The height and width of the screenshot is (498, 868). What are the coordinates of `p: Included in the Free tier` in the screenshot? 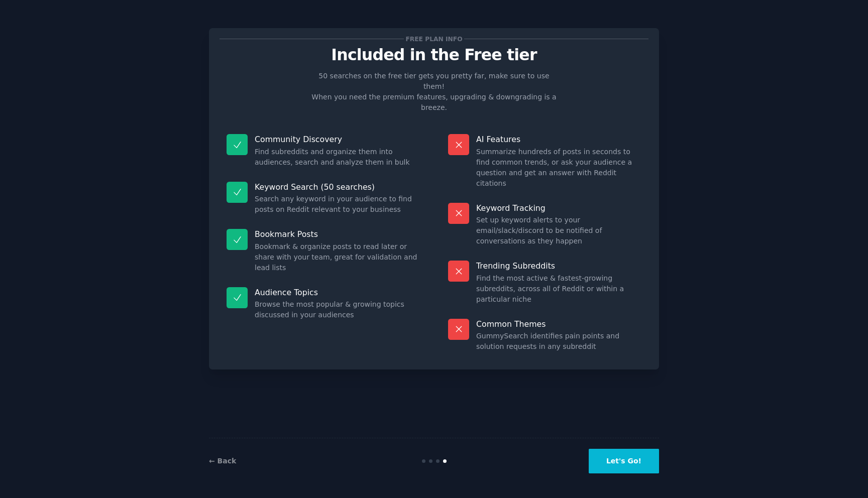 It's located at (434, 55).